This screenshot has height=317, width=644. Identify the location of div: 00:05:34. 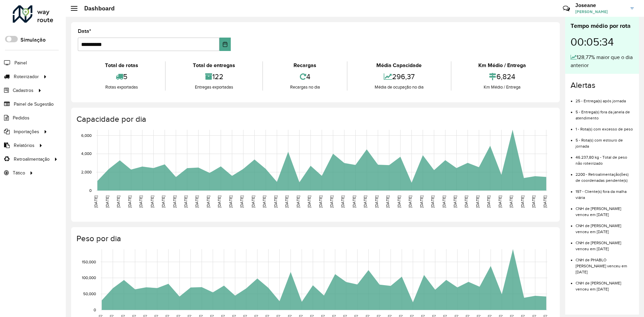
(602, 42).